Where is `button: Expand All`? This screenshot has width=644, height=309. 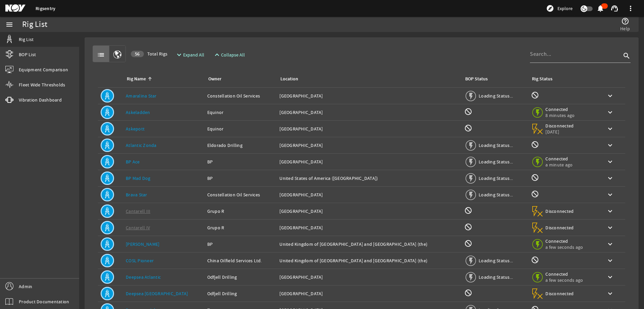
button: Expand All is located at coordinates (189, 54).